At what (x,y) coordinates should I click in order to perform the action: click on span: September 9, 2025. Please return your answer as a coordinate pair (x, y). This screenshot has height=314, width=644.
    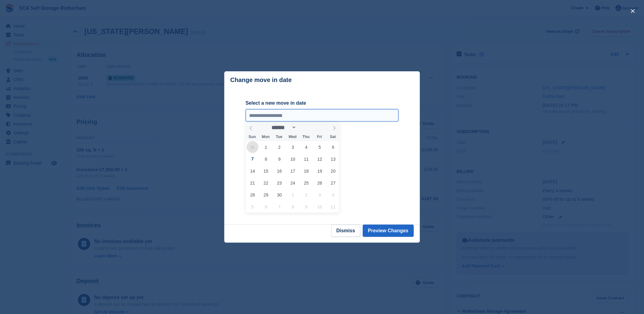
    Looking at the image, I should click on (279, 158).